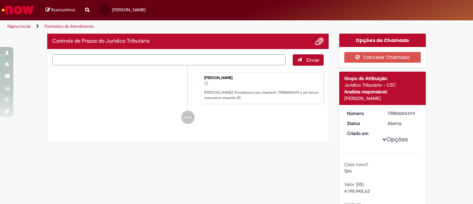 This screenshot has height=204, width=473. I want to click on dt: Número, so click(363, 113).